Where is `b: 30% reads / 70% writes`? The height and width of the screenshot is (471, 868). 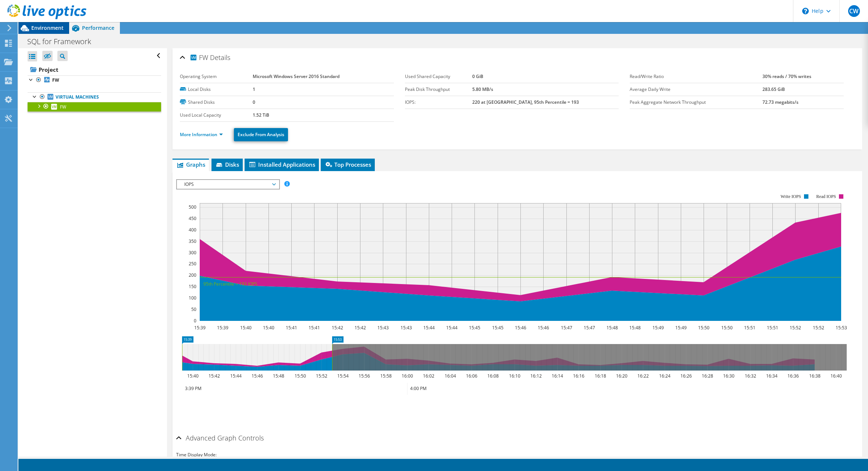 b: 30% reads / 70% writes is located at coordinates (787, 76).